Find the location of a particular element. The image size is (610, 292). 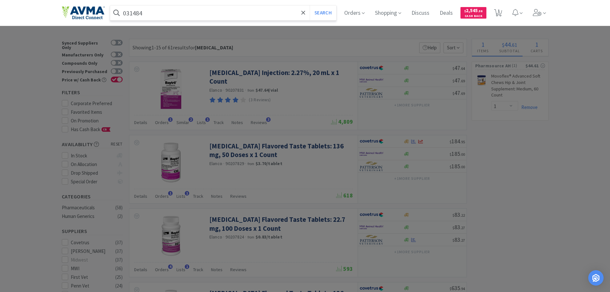

a: Deals is located at coordinates (446, 13).